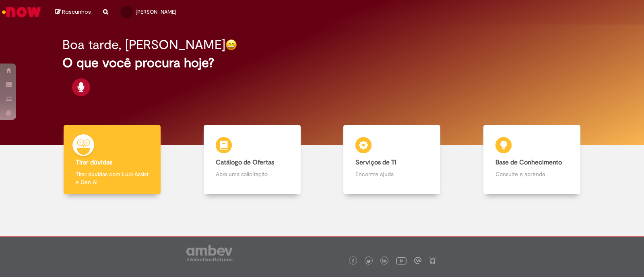 This screenshot has width=644, height=277. Describe the element at coordinates (433, 261) in the screenshot. I see `img: logo_footer_naosei.png` at that location.